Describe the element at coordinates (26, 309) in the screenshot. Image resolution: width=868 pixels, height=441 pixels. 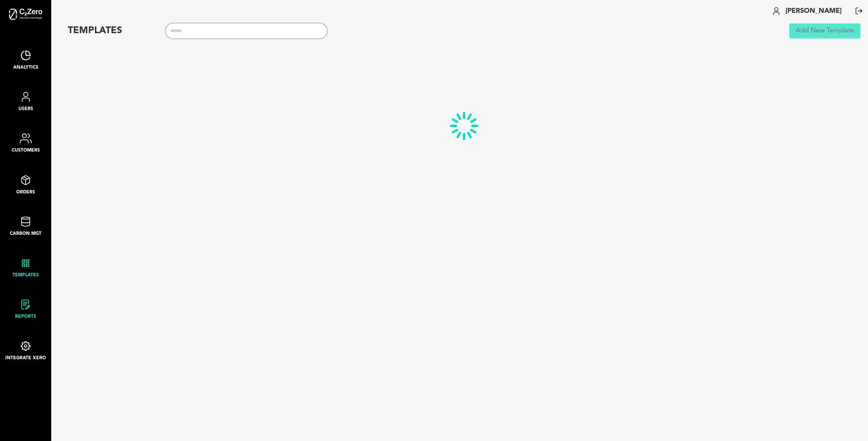
I see `a: Reports` at that location.